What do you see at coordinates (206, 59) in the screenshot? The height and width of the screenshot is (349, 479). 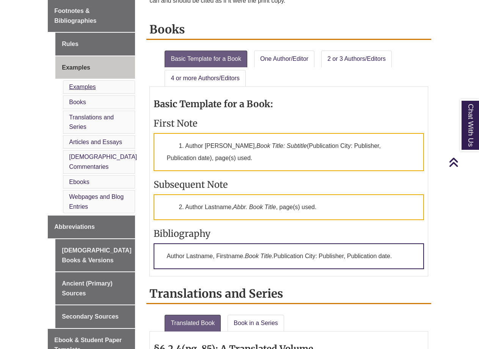 I see `a: Basic Template for a Book` at bounding box center [206, 59].